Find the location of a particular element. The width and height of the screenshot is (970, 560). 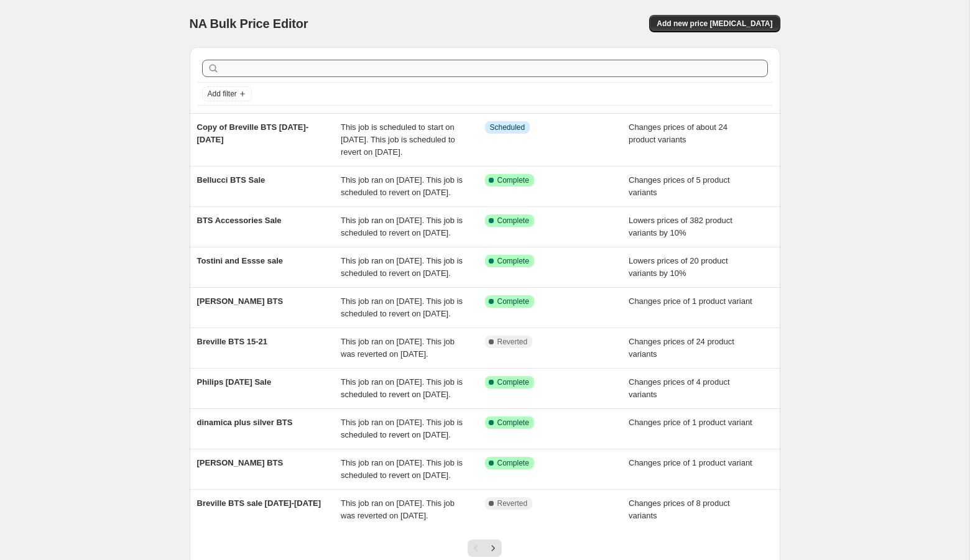

button: Next is located at coordinates (493, 548).